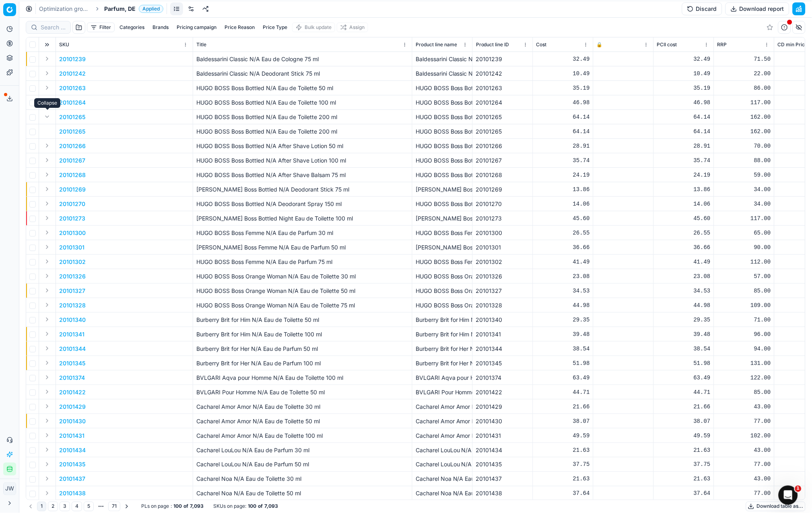  I want to click on div: 44.71, so click(563, 392).